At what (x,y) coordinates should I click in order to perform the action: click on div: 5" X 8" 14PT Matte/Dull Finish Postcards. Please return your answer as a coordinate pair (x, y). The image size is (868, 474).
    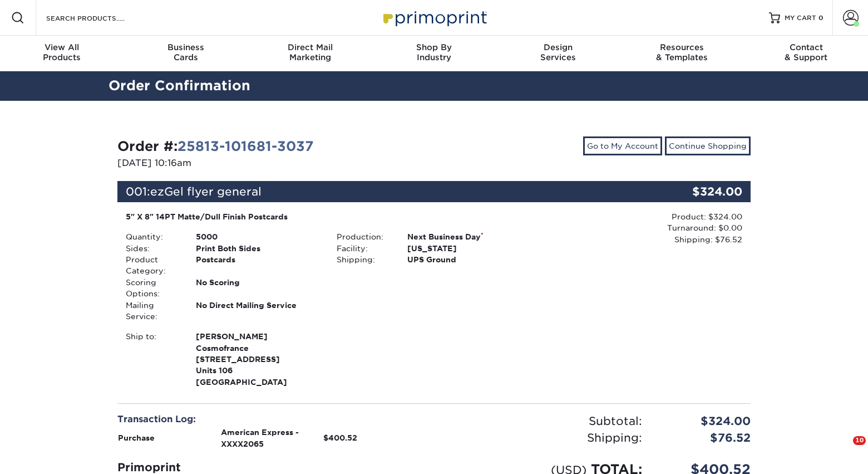
    Looking at the image, I should click on (328, 216).